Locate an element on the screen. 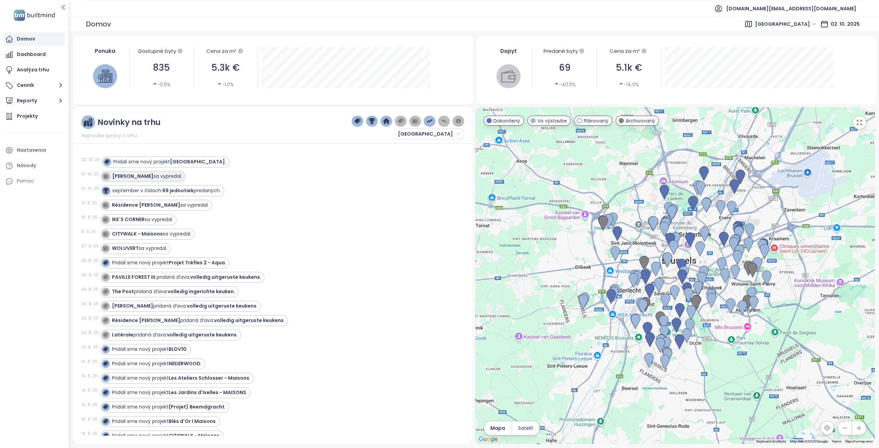 The height and width of the screenshot is (448, 879). div: 01. 10. 25 is located at coordinates (90, 174).